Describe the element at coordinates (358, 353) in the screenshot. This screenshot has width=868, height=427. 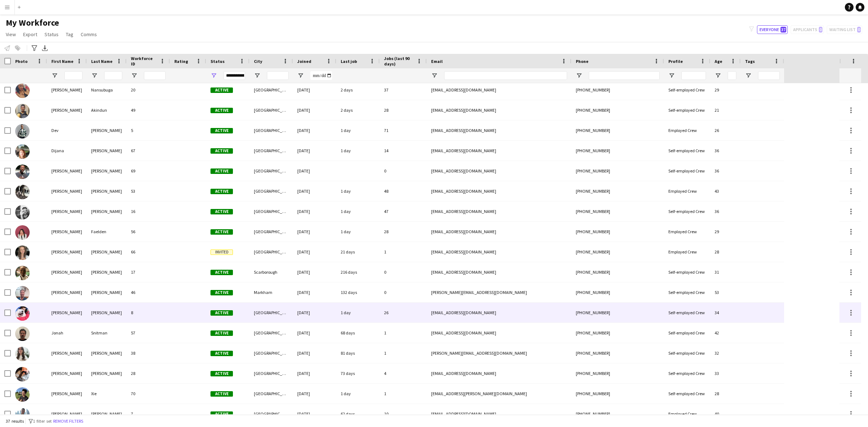
I see `div: 81 days` at that location.